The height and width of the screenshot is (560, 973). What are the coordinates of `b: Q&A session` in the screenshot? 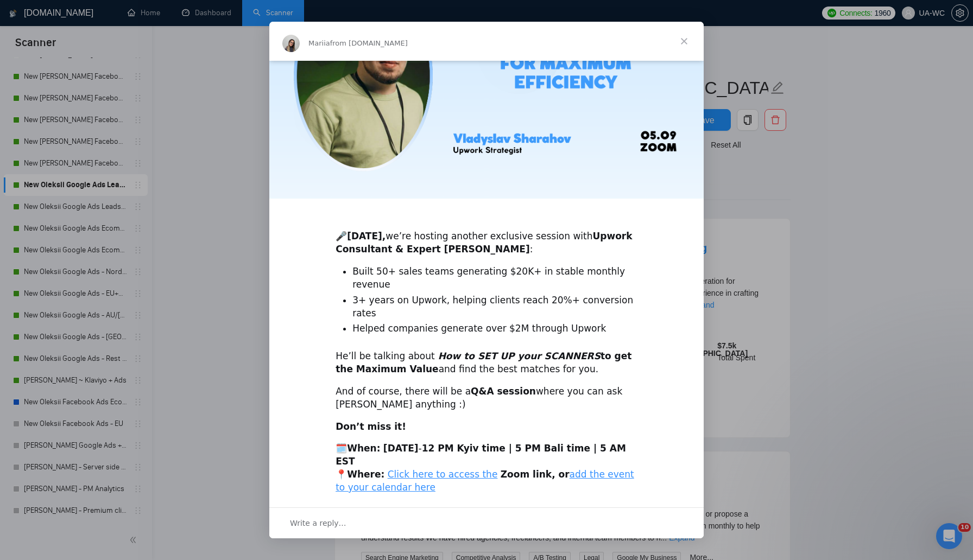 It's located at (503, 391).